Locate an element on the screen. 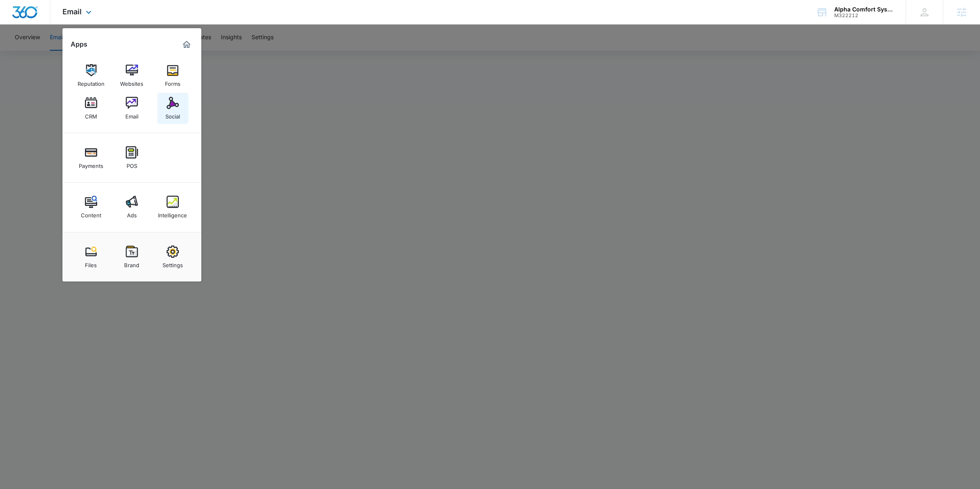 The height and width of the screenshot is (489, 980). a: Reputation is located at coordinates (91, 75).